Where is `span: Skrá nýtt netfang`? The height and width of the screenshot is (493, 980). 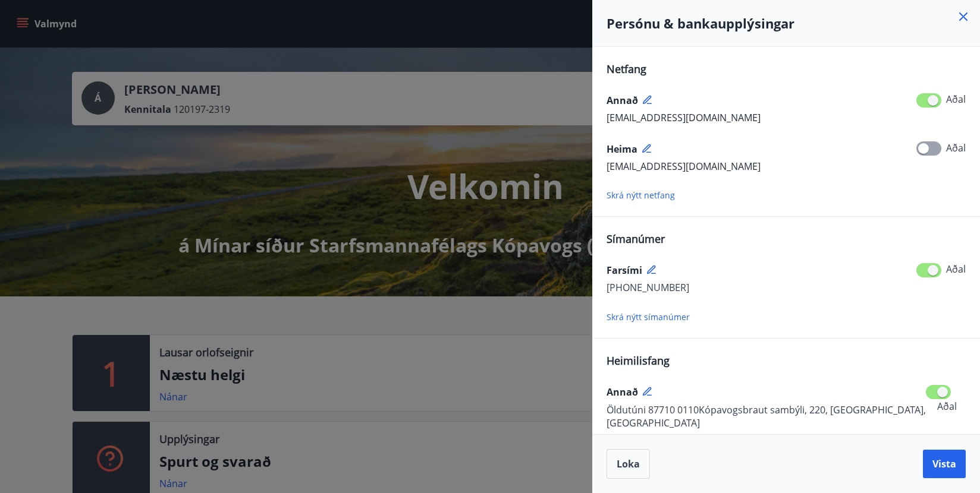
span: Skrá nýtt netfang is located at coordinates (641, 195).